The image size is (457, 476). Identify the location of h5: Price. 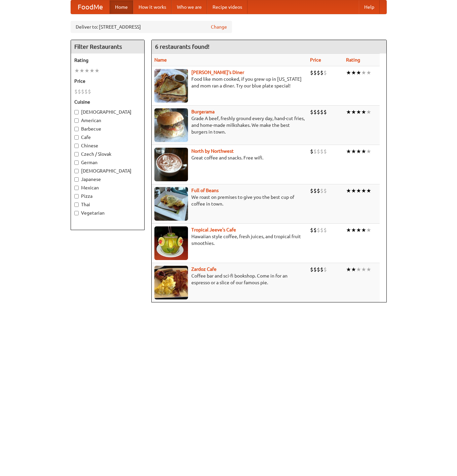
(107, 81).